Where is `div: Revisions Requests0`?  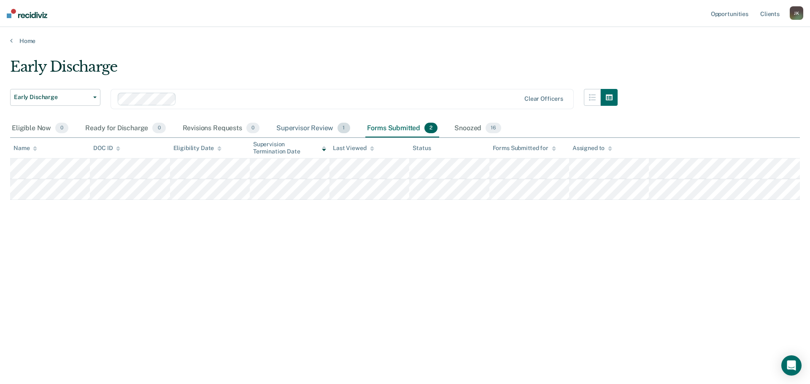 div: Revisions Requests0 is located at coordinates (221, 129).